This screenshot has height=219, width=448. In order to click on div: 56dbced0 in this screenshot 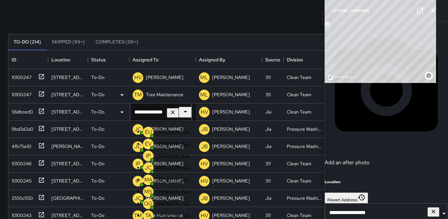, I will do `click(21, 111)`.